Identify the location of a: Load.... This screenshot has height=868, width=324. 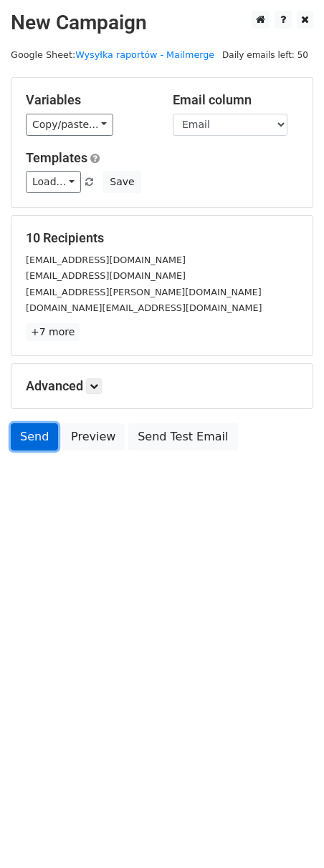
(53, 181).